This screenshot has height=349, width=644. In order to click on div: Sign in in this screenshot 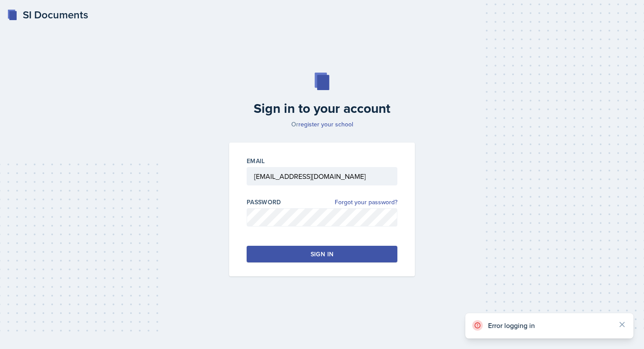, I will do `click(322, 254)`.